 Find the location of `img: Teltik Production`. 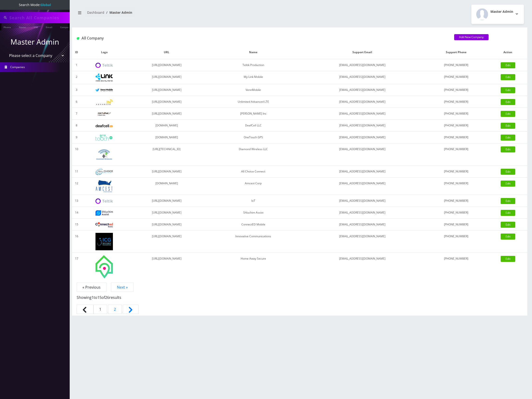

img: Teltik Production is located at coordinates (104, 65).